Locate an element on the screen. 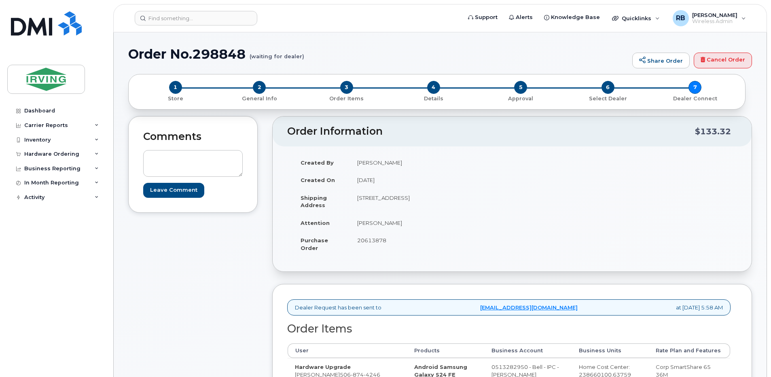  p: Select Dealer is located at coordinates (608, 99).